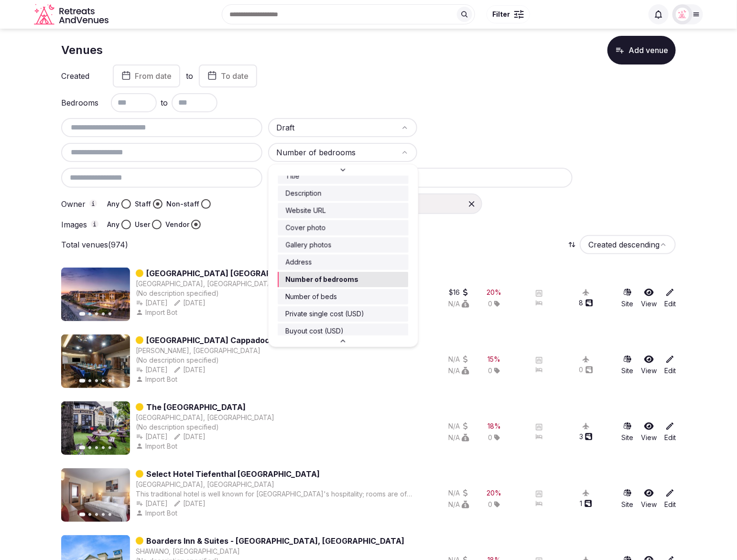 This screenshot has width=737, height=560. I want to click on span: Address, so click(299, 262).